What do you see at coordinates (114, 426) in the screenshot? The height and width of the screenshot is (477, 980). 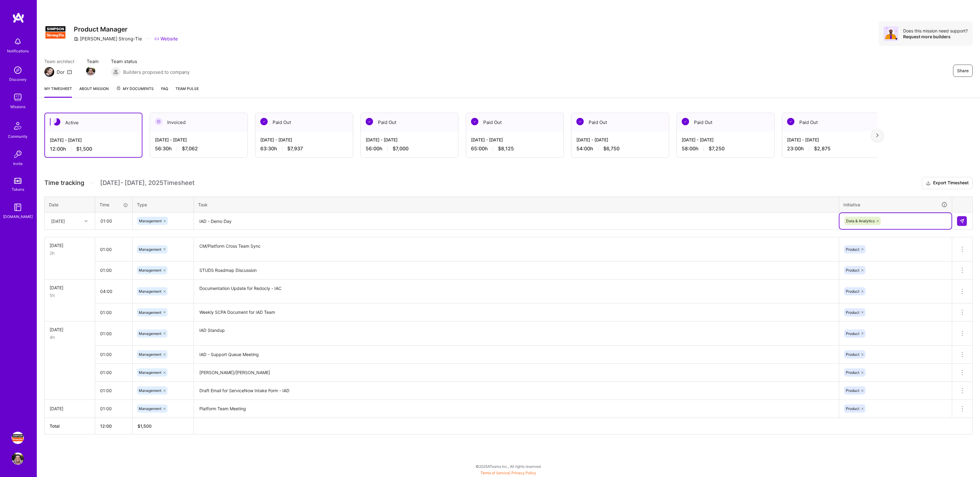 I see `th: 12:00` at bounding box center [114, 426].